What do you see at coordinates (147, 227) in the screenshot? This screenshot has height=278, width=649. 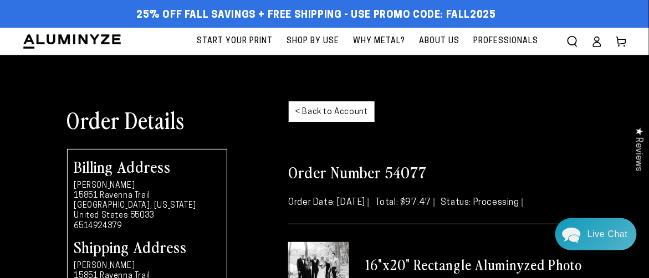 I see `li: 6514924379` at bounding box center [147, 227].